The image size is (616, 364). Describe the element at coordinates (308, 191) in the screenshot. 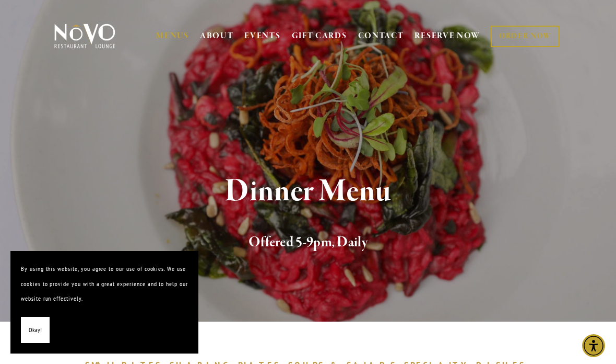

I see `h1: Dinner Menu` at that location.